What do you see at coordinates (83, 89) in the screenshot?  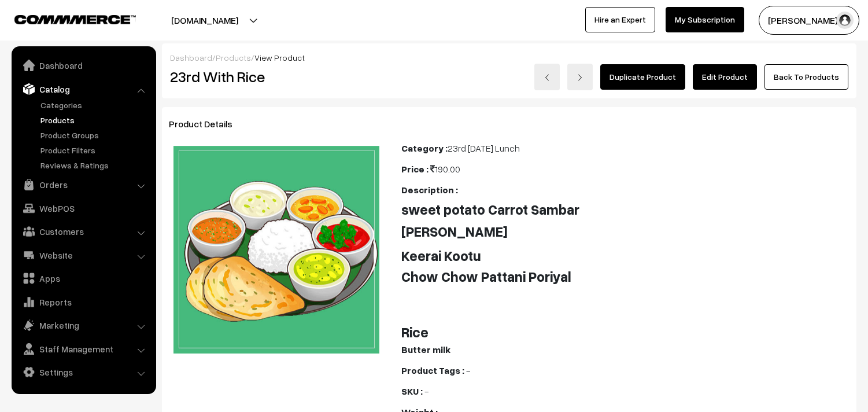 I see `a: Catalog` at bounding box center [83, 89].